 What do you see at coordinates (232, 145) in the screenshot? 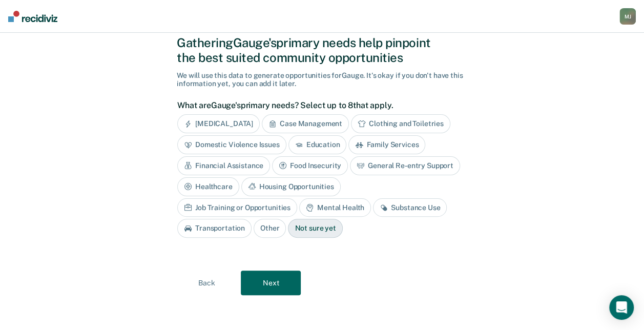
I see `div: Domestic Violence Issues` at bounding box center [232, 145].